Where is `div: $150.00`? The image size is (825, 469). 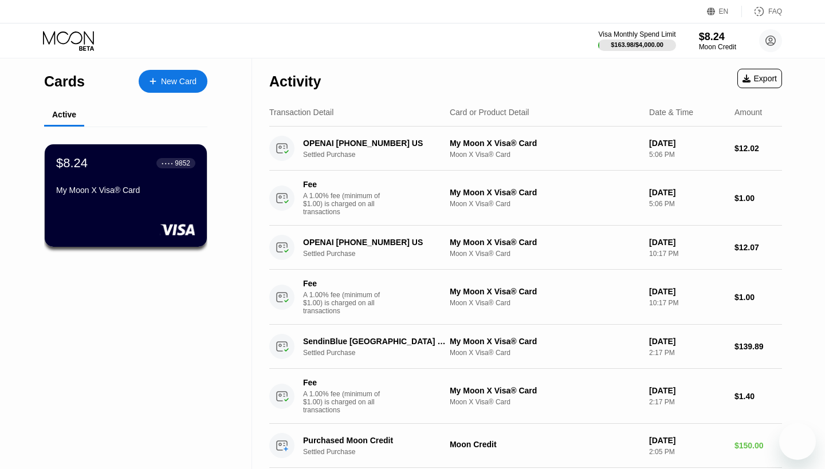
div: $150.00 is located at coordinates (758, 446).